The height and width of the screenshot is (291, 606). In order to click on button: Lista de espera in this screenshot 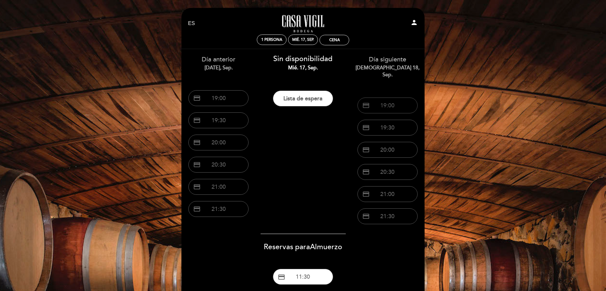, I will do `click(303, 98)`.